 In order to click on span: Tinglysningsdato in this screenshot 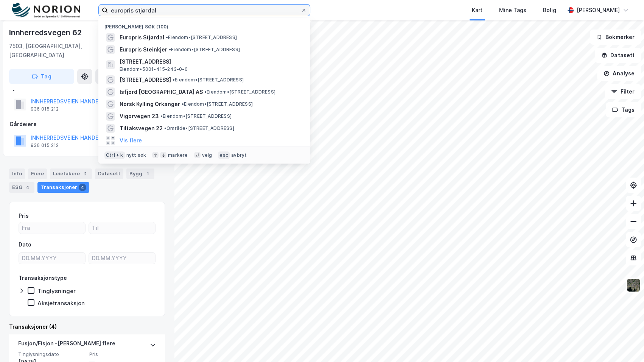, I will do `click(51, 354)`.